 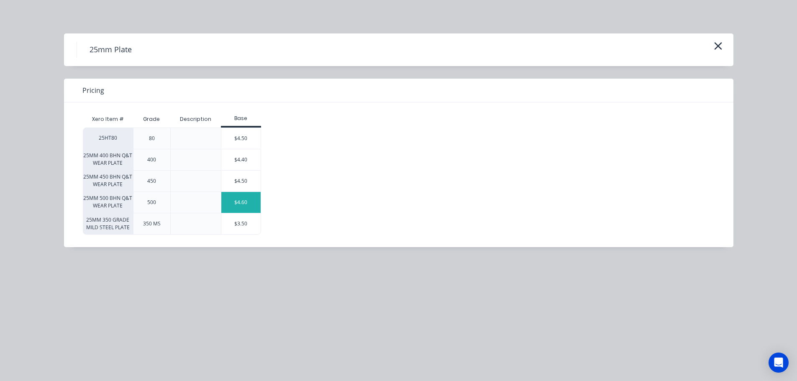 I want to click on div: Grade, so click(x=151, y=119).